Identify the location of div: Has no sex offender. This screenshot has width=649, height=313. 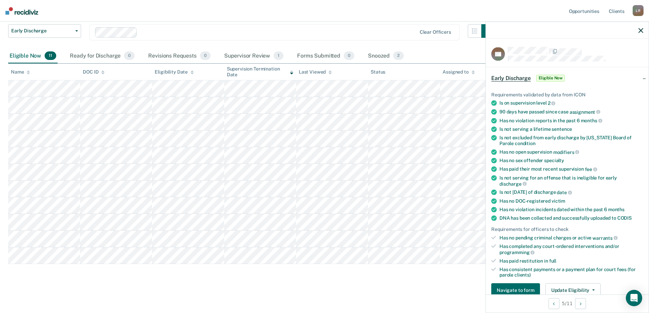
(571, 160).